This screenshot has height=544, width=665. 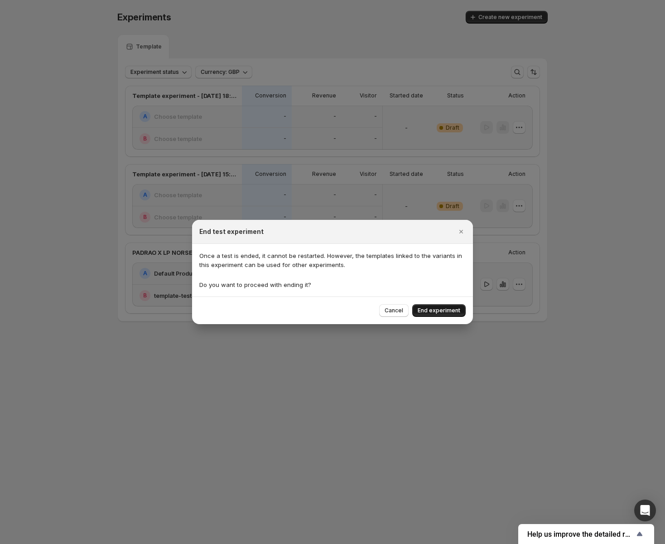 What do you see at coordinates (232, 232) in the screenshot?
I see `h2: End test experiment` at bounding box center [232, 232].